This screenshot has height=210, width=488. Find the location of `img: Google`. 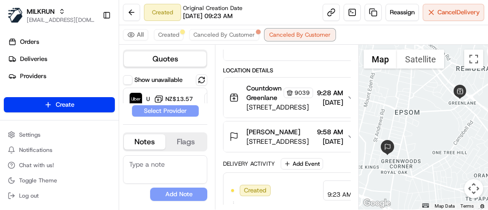

img: Google is located at coordinates (377, 203).